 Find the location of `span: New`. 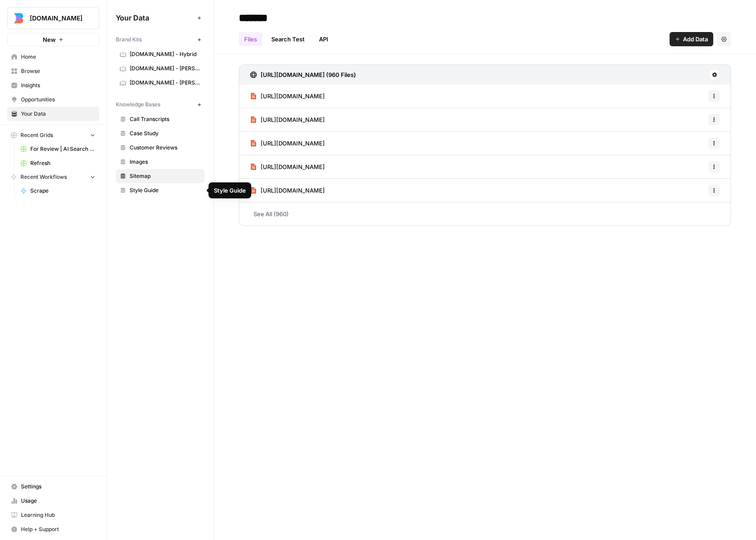

span: New is located at coordinates (49, 39).